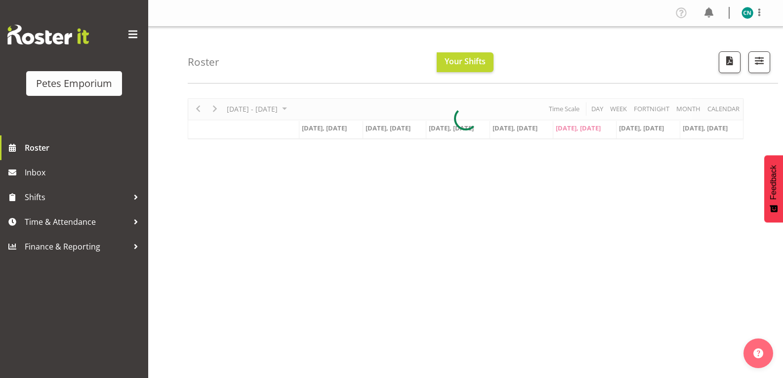  I want to click on button: Download a PDF of the roster according to the set date range., so click(730, 62).